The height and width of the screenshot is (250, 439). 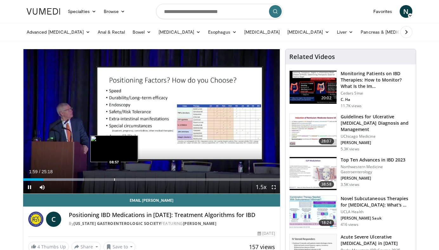 I want to click on h3: Top Ten Advances in IBD 2023, so click(x=376, y=160).